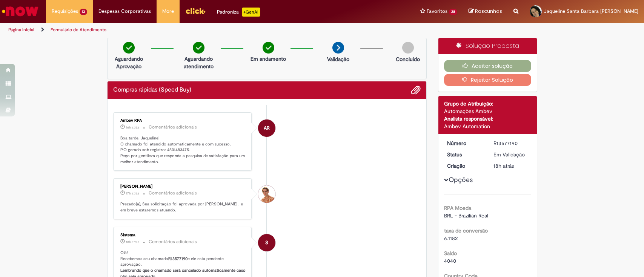  Describe the element at coordinates (268, 58) in the screenshot. I see `p: Em andamento` at that location.